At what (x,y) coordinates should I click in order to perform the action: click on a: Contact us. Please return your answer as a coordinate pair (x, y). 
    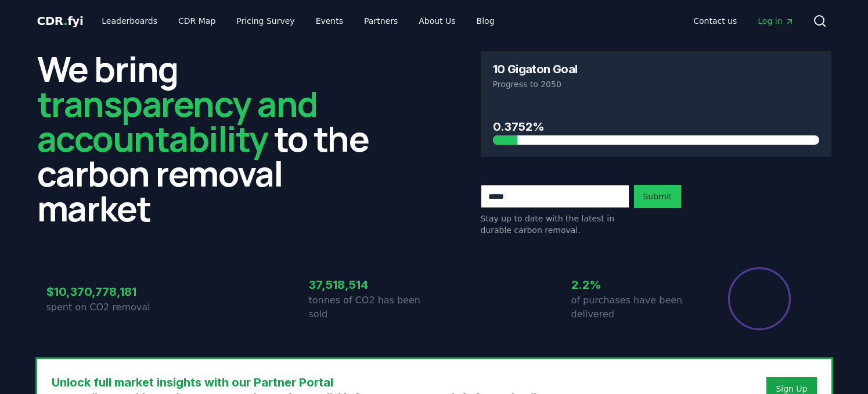
    Looking at the image, I should click on (715, 21).